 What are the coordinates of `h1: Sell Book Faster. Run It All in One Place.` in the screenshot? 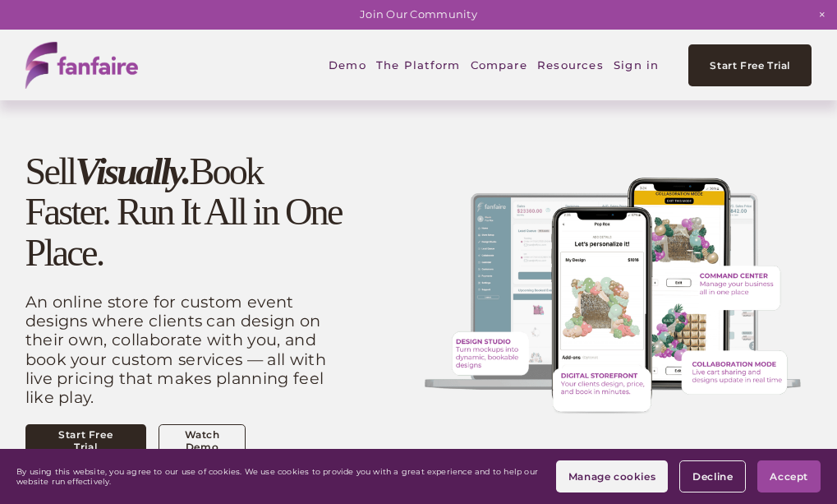 It's located at (186, 212).